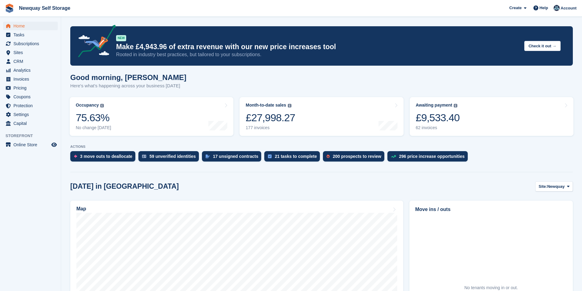 The width and height of the screenshot is (582, 291). I want to click on span: Capital, so click(32, 123).